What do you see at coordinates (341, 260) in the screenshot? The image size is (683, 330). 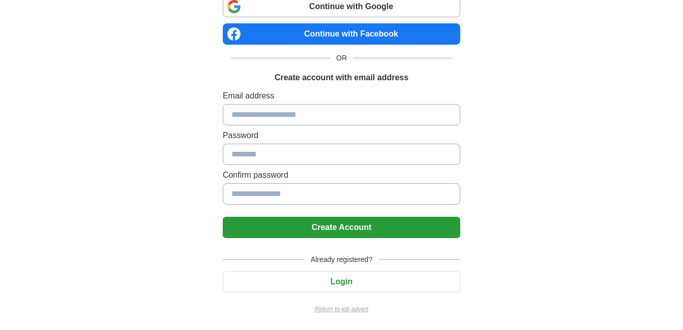 I see `span: Already registered?` at bounding box center [341, 260].